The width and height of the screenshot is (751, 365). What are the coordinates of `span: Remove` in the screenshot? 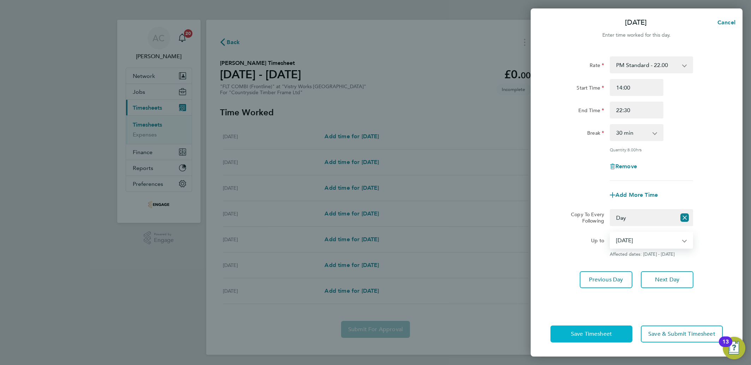 It's located at (626, 166).